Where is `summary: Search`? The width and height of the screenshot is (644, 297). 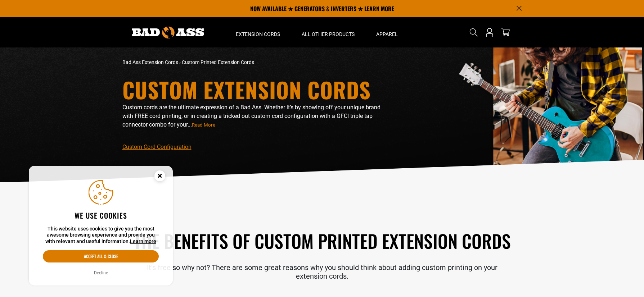 summary: Search is located at coordinates (474, 32).